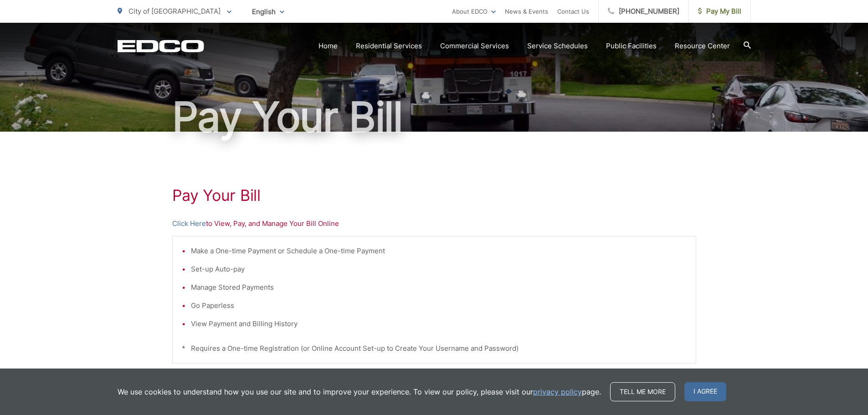 The height and width of the screenshot is (415, 868). I want to click on a: Tell me more, so click(642, 392).